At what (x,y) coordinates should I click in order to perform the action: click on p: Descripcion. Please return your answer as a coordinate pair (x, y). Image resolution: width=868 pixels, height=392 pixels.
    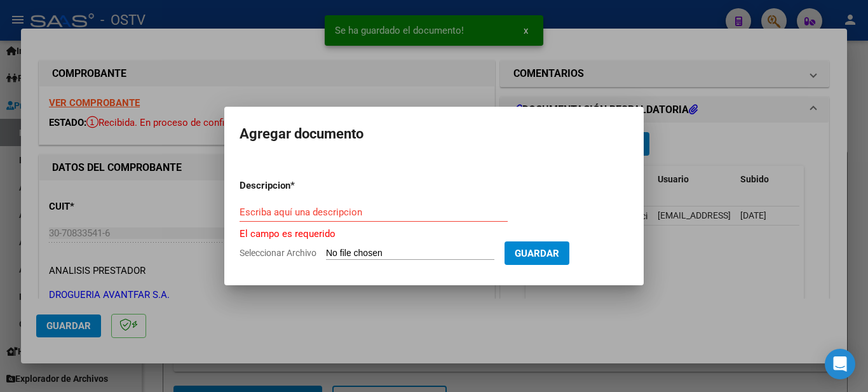
    Looking at the image, I should click on (298, 185).